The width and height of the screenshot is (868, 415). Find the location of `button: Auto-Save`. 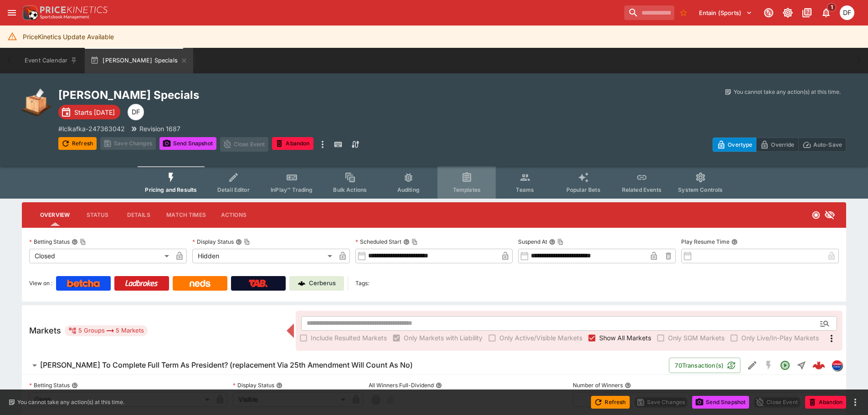

button: Auto-Save is located at coordinates (822, 145).